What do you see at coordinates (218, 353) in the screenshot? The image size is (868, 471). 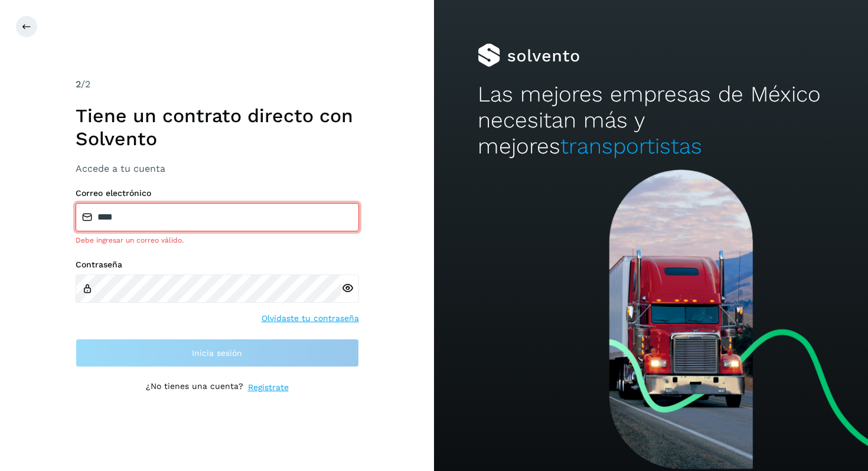 I see `button: Inicia sesión` at bounding box center [218, 353].